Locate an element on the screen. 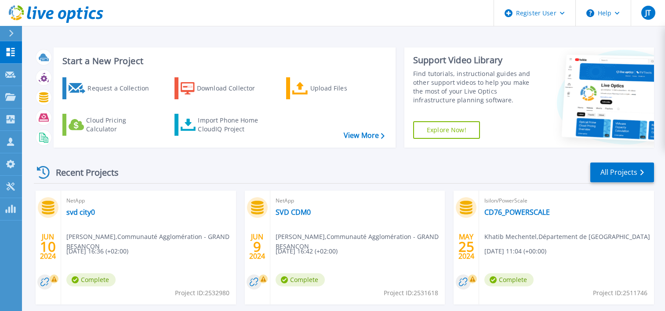 Image resolution: width=665 pixels, height=311 pixels. div: MAY 2024 is located at coordinates (467, 247).